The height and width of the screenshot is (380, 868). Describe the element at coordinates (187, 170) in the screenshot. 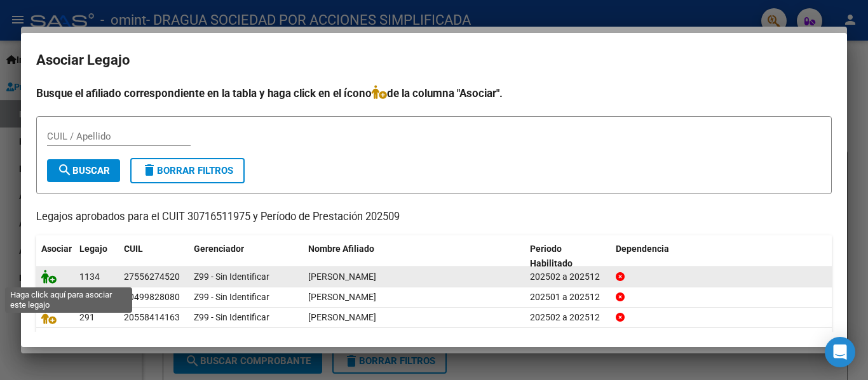

I see `button: Borrar Filtros` at that location.